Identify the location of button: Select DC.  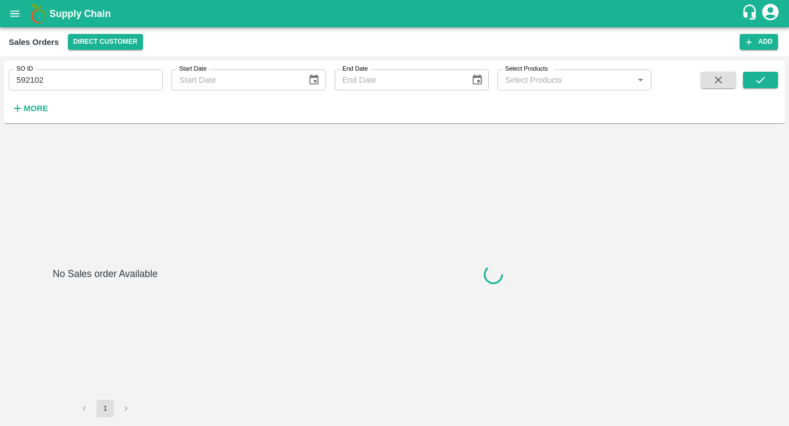
(105, 42).